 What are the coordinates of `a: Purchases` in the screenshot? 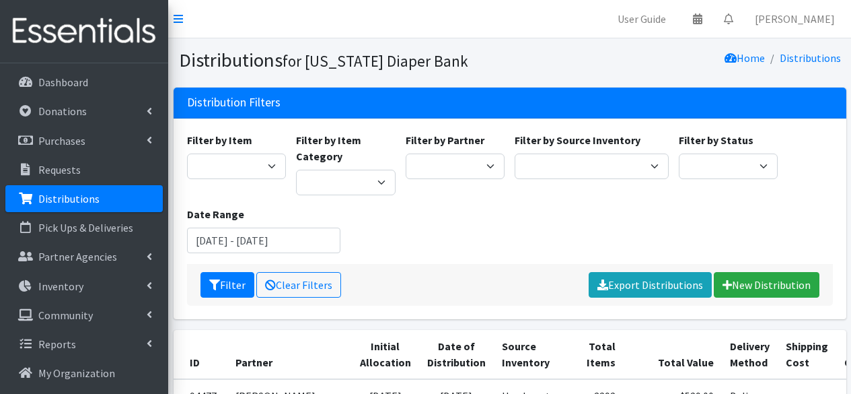 It's located at (84, 141).